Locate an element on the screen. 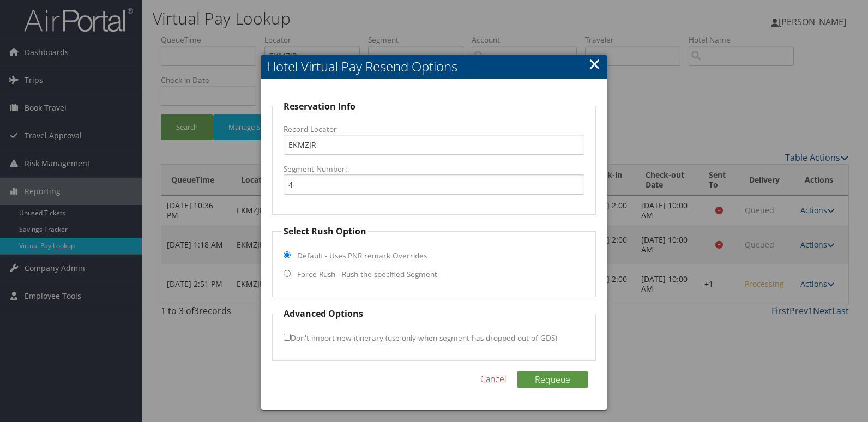 The height and width of the screenshot is (422, 868). input: Don't import new itinerary (use only when segment has dropped out of GDS) is located at coordinates (287, 337).